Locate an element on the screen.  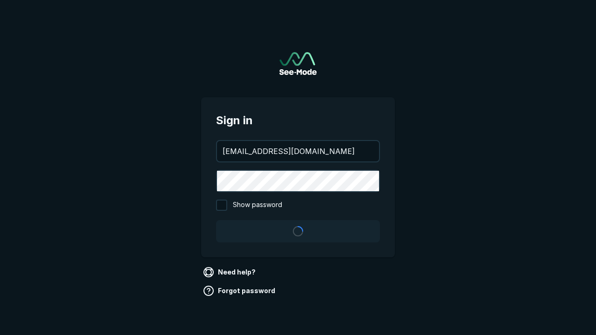
a: Need help? is located at coordinates (230, 272).